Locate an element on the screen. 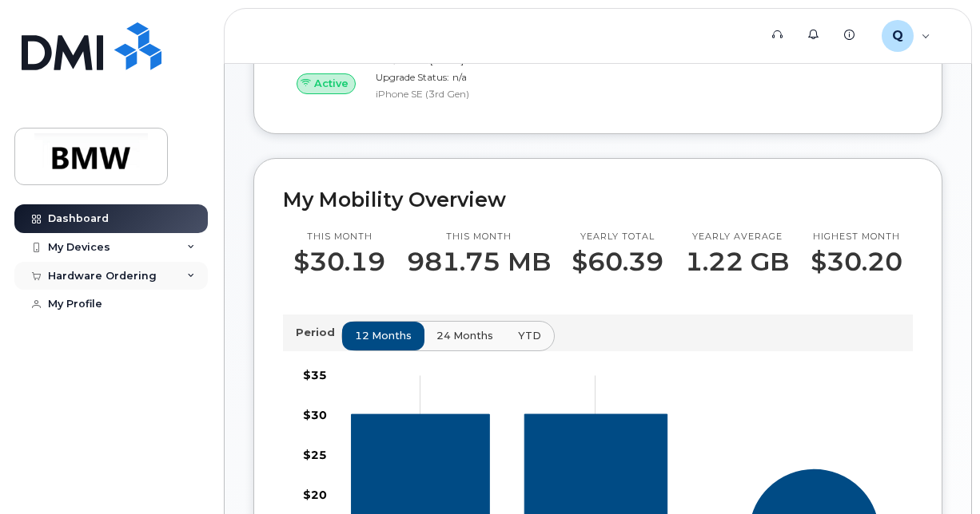  span: Q is located at coordinates (898, 36).